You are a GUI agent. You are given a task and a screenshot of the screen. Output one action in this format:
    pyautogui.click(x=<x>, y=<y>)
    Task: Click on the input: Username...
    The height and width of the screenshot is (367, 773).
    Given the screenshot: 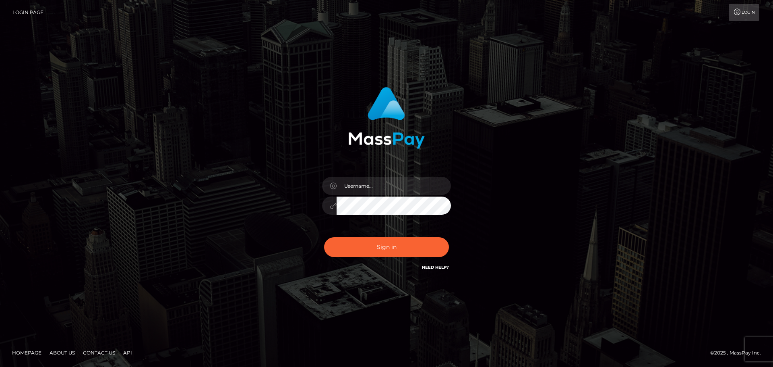 What is the action you would take?
    pyautogui.click(x=394, y=186)
    